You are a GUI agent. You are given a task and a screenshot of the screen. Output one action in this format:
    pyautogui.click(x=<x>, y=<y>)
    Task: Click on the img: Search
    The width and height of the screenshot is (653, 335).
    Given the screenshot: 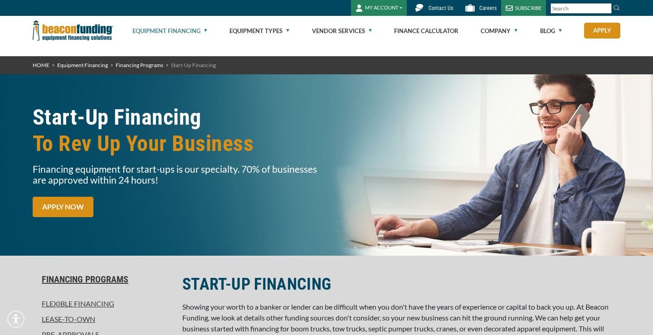 What is the action you would take?
    pyautogui.click(x=617, y=8)
    